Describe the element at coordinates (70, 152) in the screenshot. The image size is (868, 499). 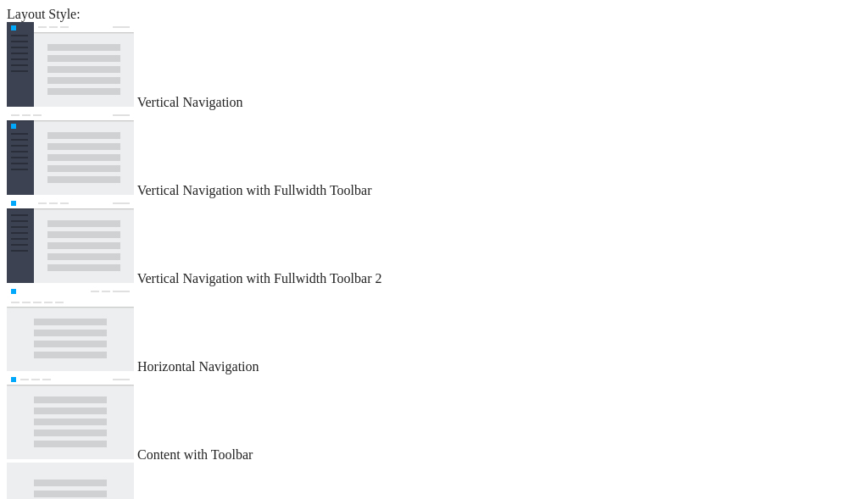
I see `img: vertical-nav-with-full-toolbar.jpg` at that location.